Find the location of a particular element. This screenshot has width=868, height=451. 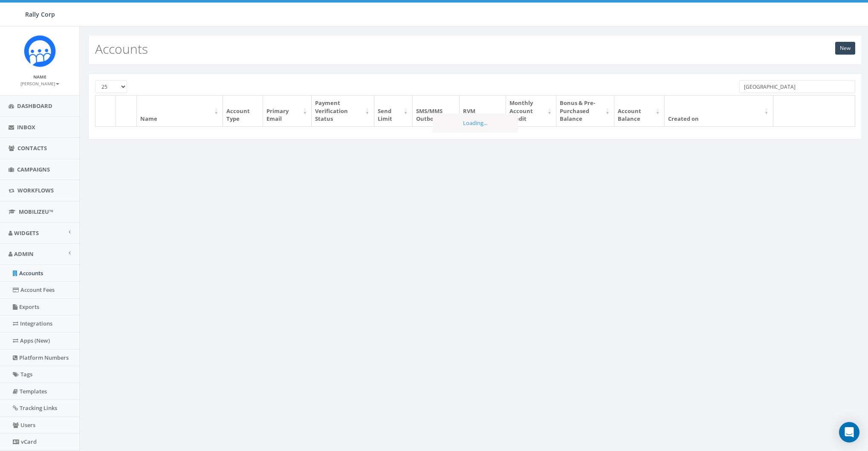

span: Campaigns is located at coordinates (34, 169).